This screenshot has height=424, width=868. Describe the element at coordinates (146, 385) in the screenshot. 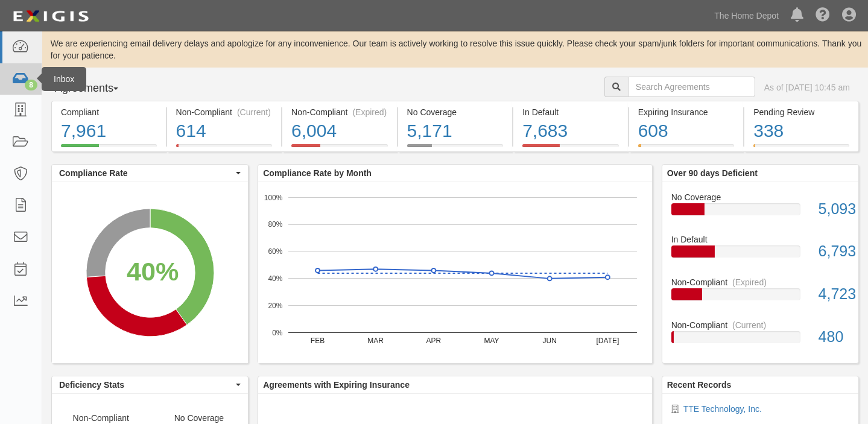

I see `span: Deficiency Stats` at that location.